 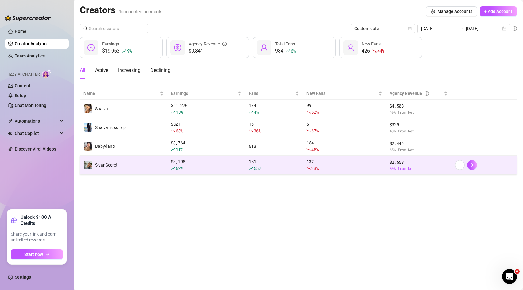 What do you see at coordinates (419, 149) in the screenshot?
I see `span: 65 % from Net` at bounding box center [419, 149].